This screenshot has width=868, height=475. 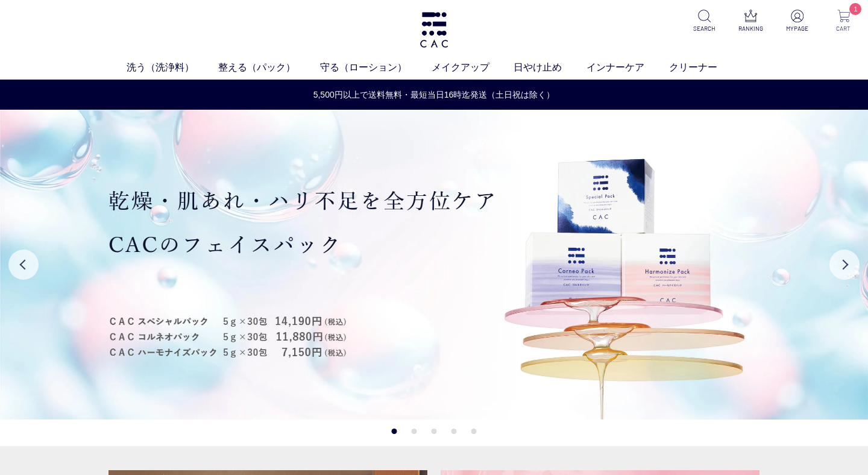 I want to click on img: logo, so click(x=434, y=29).